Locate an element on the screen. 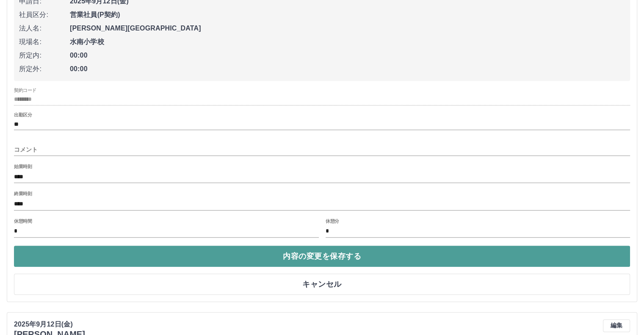  label: 始業時刻 is located at coordinates (23, 166).